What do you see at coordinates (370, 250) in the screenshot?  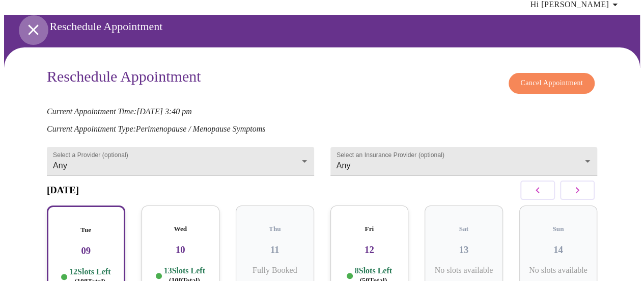 I see `h3: 12` at bounding box center [370, 250].